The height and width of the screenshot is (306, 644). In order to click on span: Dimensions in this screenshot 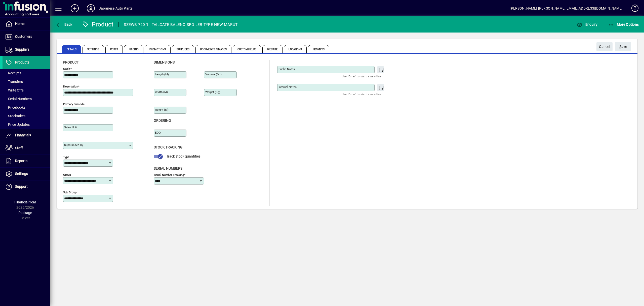, I will do `click(164, 62)`.